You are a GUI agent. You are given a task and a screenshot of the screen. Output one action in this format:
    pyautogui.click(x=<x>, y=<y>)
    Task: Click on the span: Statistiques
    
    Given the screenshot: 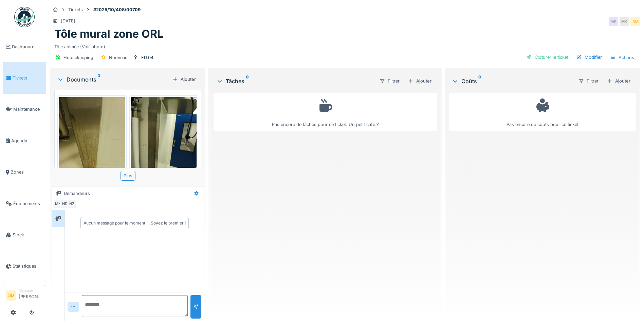 What is the action you would take?
    pyautogui.click(x=28, y=266)
    